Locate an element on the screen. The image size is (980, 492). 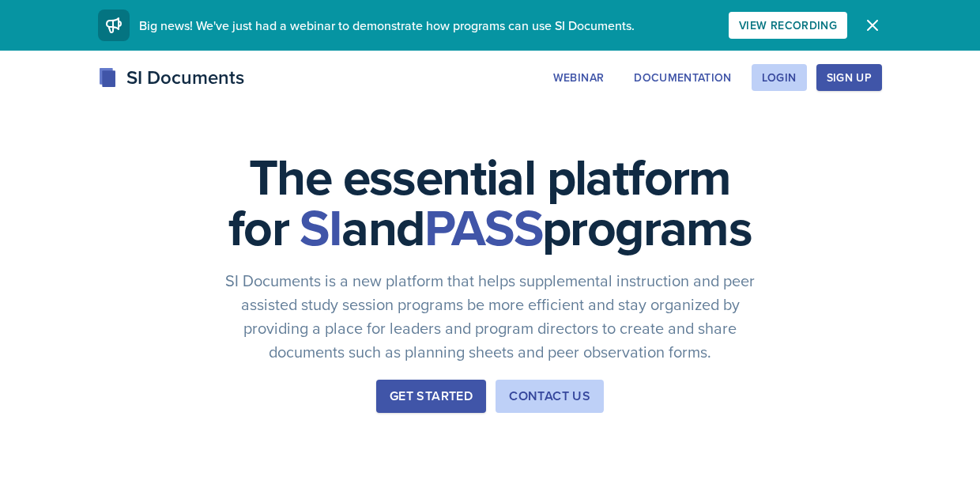
button: Sign Up is located at coordinates (849, 78).